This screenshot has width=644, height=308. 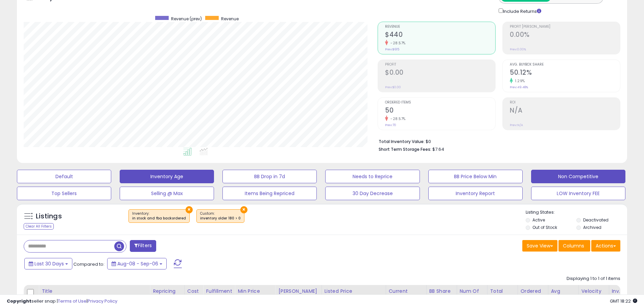 What do you see at coordinates (402, 142) in the screenshot?
I see `b: Total Inventory Value:` at bounding box center [402, 142].